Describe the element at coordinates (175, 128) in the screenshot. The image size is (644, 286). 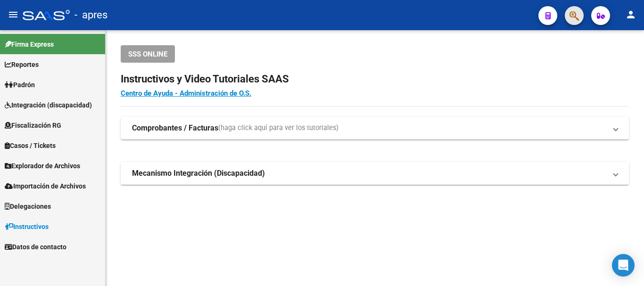
I see `strong: Comprobantes / Facturas` at that location.